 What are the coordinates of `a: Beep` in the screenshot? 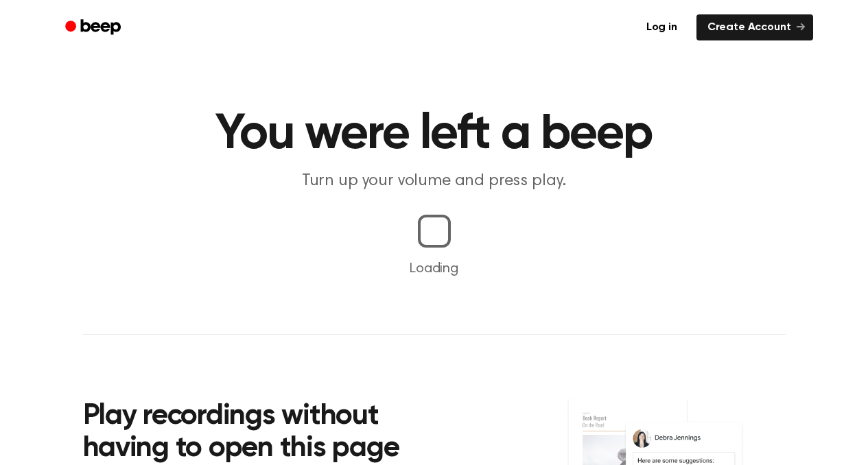 It's located at (94, 28).